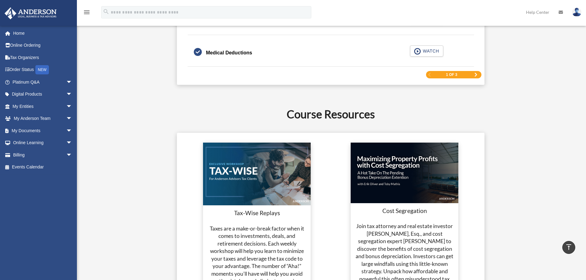  What do you see at coordinates (43, 33) in the screenshot?
I see `a: Home` at bounding box center [43, 33].